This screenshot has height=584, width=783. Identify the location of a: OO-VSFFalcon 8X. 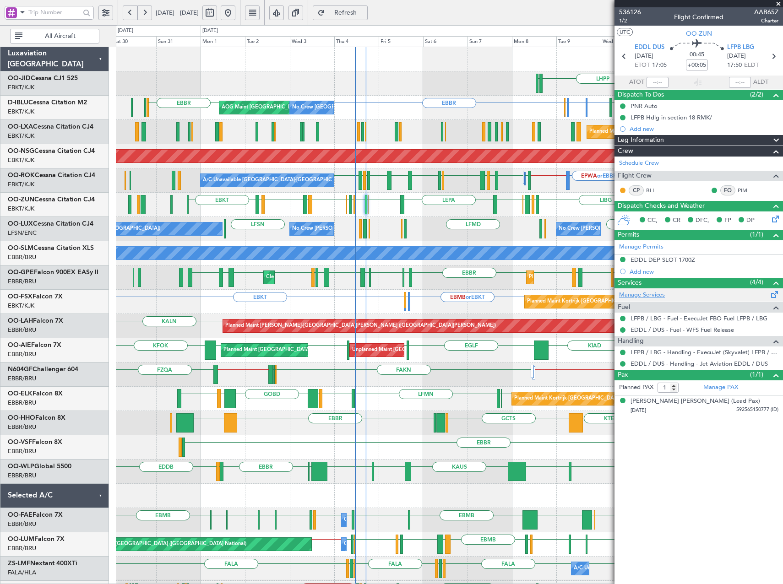
(35, 442).